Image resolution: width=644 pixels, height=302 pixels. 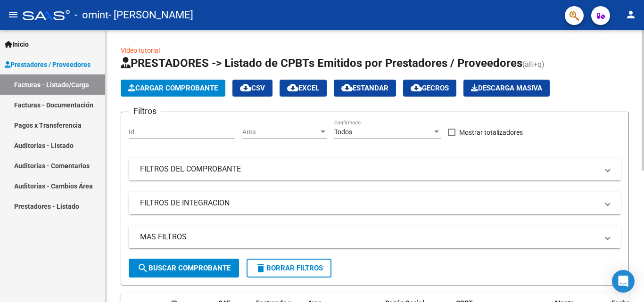 I want to click on mat-panel-title: FILTROS DE INTEGRACION, so click(x=369, y=203).